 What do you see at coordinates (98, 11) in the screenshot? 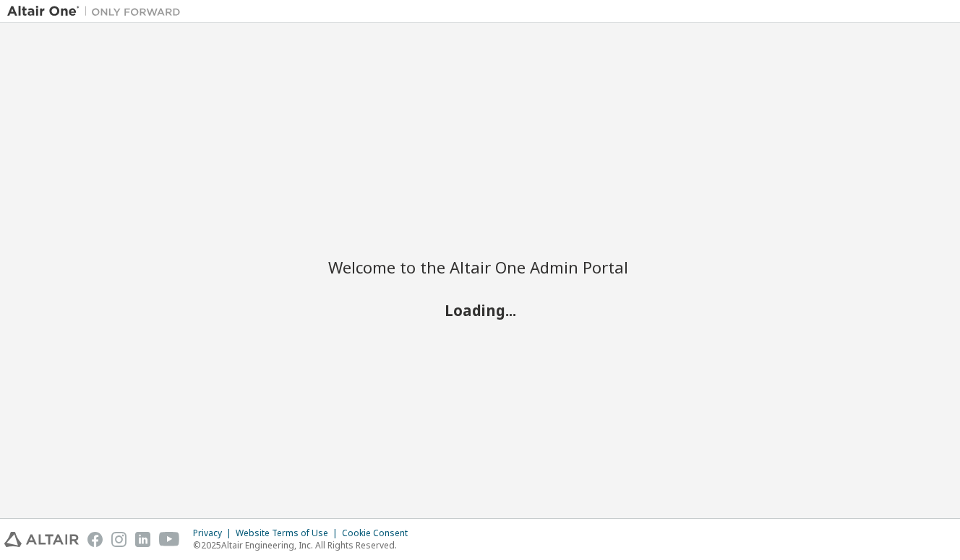
I see `img: Altair One` at bounding box center [98, 11].